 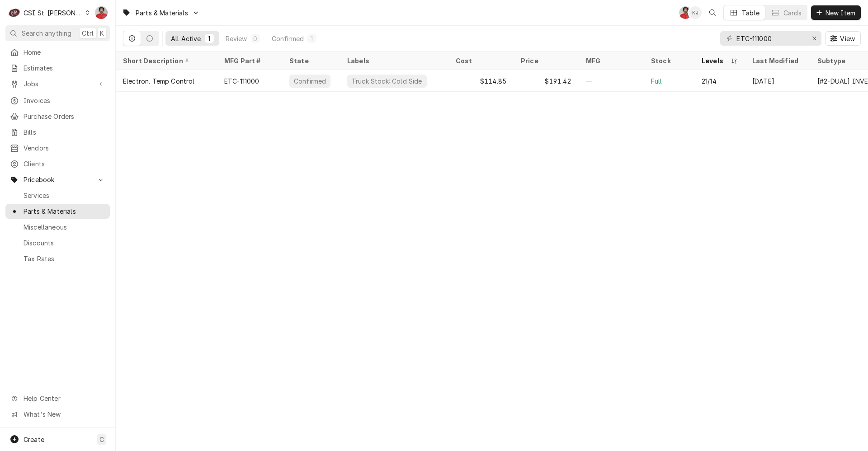 What do you see at coordinates (64, 52) in the screenshot?
I see `span: Home` at bounding box center [64, 52].